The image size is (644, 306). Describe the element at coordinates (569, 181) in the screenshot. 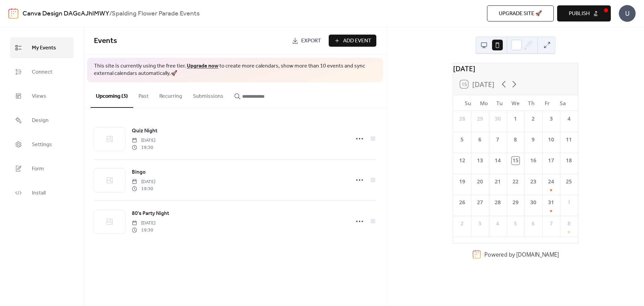

I see `div: 25` at that location.